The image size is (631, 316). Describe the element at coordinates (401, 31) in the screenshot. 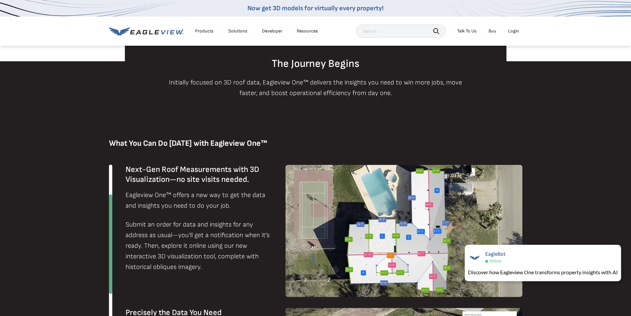

I see `input: Search` at that location.